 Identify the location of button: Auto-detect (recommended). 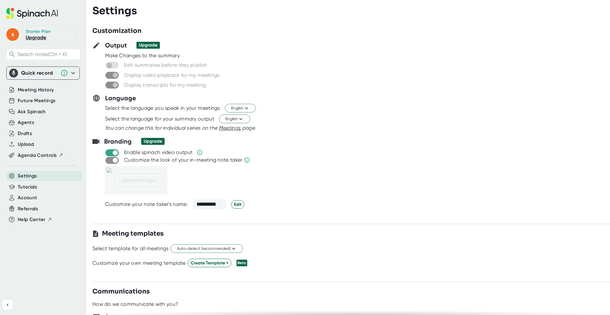
(207, 249).